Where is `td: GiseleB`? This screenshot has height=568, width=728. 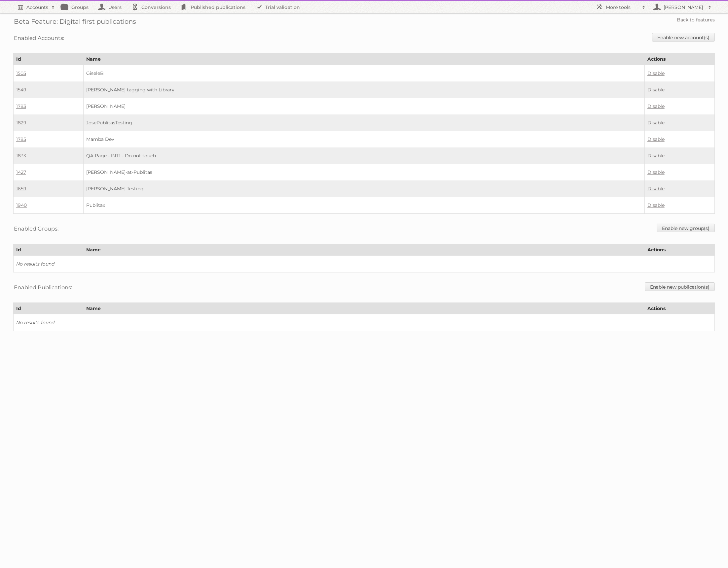
td: GiseleB is located at coordinates (364, 73).